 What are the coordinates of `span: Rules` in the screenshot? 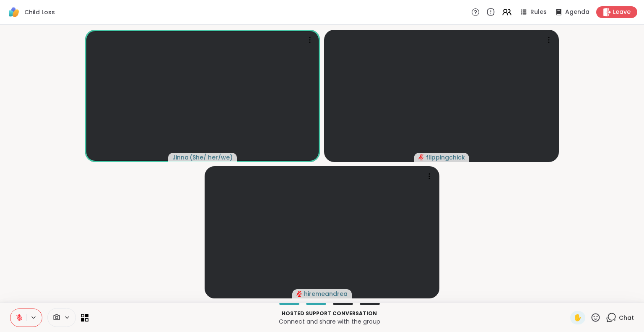 It's located at (538, 12).